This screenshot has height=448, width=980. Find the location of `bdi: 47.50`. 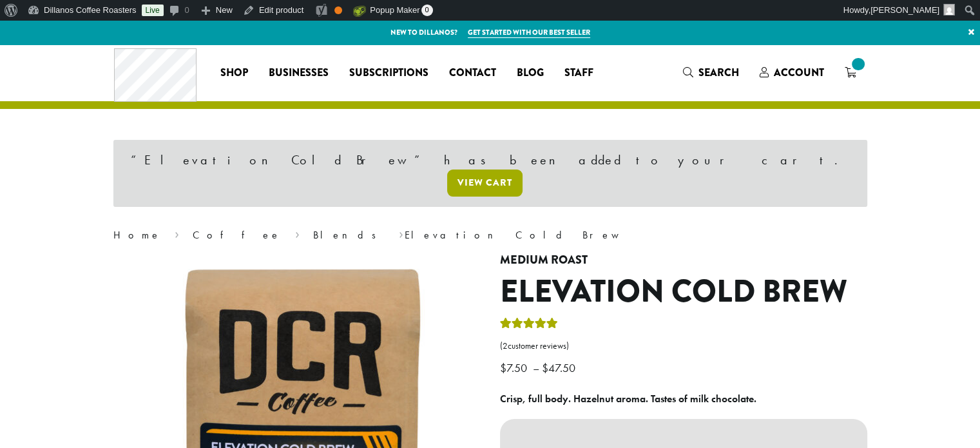

bdi: 47.50 is located at coordinates (560, 368).